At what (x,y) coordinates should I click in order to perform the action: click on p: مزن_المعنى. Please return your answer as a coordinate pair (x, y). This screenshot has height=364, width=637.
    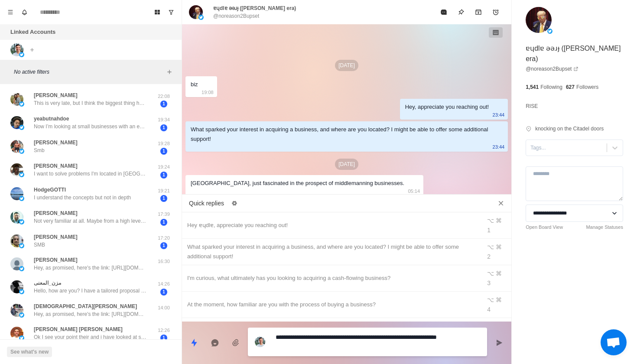
    Looking at the image, I should click on (47, 283).